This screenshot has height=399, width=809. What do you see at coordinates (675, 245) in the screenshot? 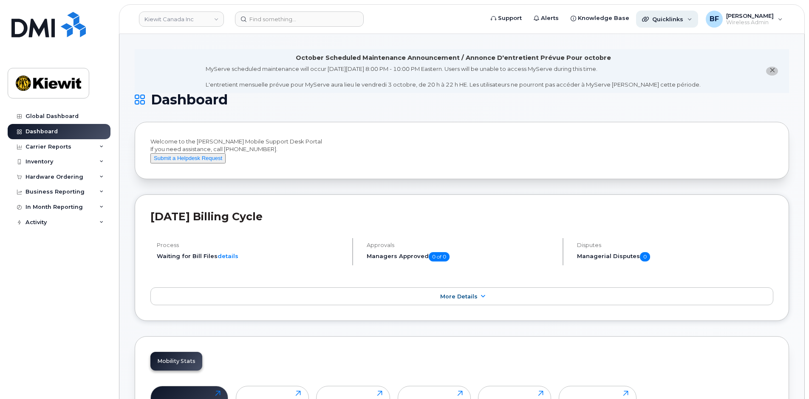
I see `h4: Disputes` at bounding box center [675, 245].